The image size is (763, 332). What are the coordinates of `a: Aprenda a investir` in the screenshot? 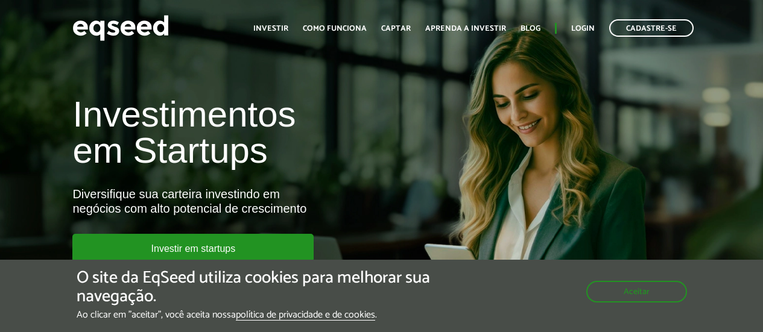 It's located at (466, 28).